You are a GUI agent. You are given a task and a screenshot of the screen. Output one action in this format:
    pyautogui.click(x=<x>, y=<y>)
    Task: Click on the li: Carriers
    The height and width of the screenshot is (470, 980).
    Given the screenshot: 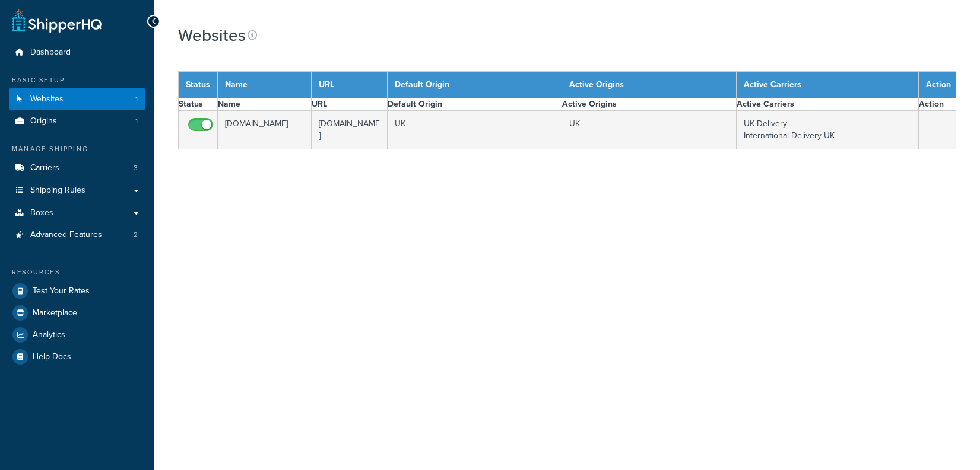 What is the action you would take?
    pyautogui.click(x=77, y=168)
    